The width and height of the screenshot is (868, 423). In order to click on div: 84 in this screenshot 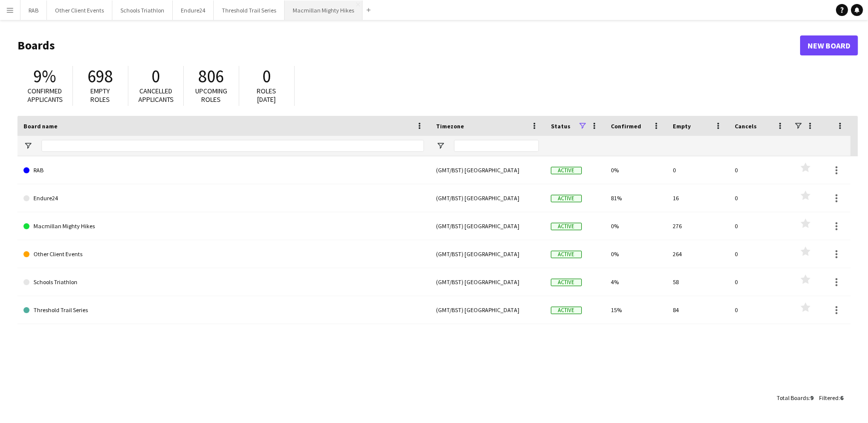, I will do `click(698, 310)`.